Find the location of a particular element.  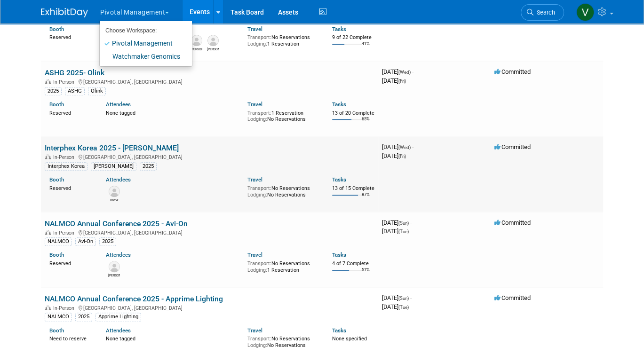

img: Imroz Ghangas is located at coordinates (114, 191).